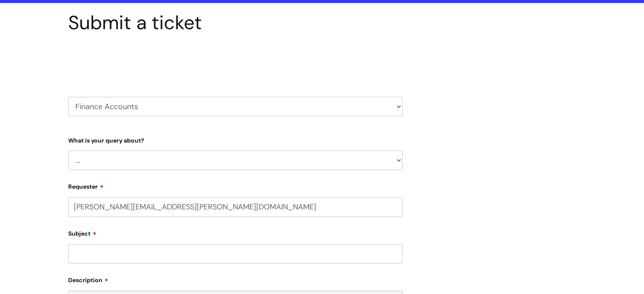  What do you see at coordinates (235, 140) in the screenshot?
I see `label: What is your query about?` at bounding box center [235, 140].